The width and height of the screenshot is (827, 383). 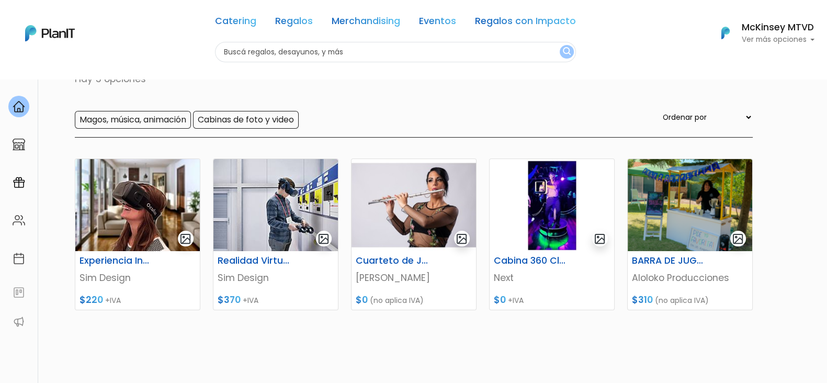 I want to click on p: Ver más opciones, so click(x=778, y=40).